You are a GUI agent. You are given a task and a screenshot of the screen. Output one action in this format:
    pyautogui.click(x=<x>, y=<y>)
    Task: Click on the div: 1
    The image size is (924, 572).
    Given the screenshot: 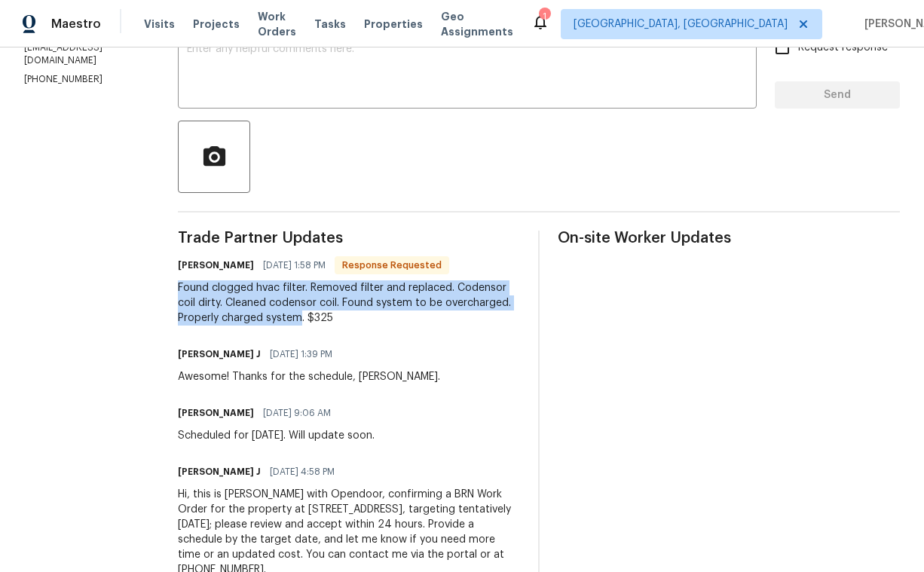 What is the action you would take?
    pyautogui.click(x=544, y=17)
    